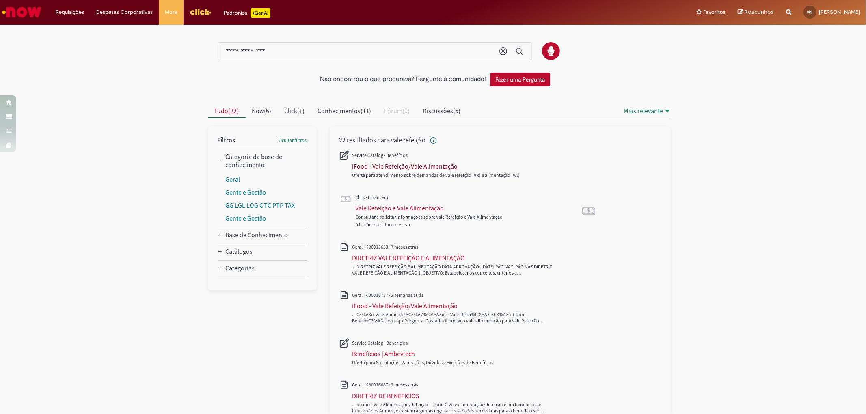 This screenshot has width=866, height=414. Describe the element at coordinates (70, 12) in the screenshot. I see `span: Requisições` at that location.